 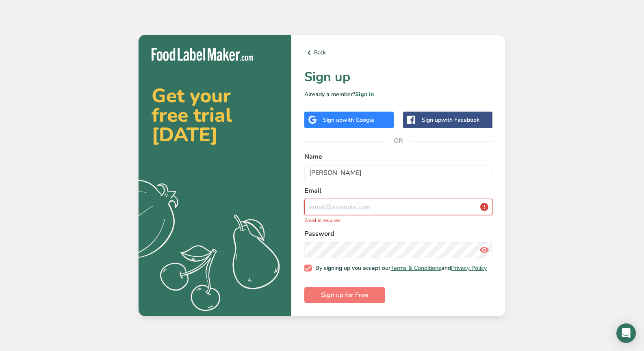 I want to click on a: Privacy Policy, so click(x=468, y=268).